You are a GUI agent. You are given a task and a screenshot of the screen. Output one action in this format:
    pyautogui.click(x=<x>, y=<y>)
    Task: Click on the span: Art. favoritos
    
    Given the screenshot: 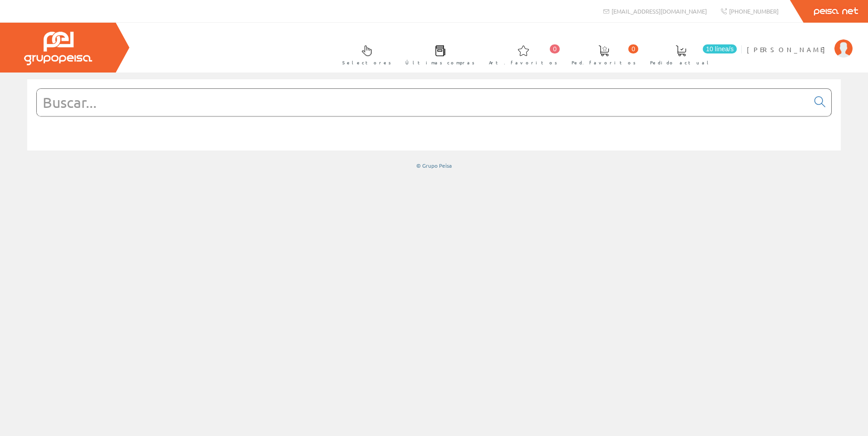 What is the action you would take?
    pyautogui.click(x=523, y=63)
    